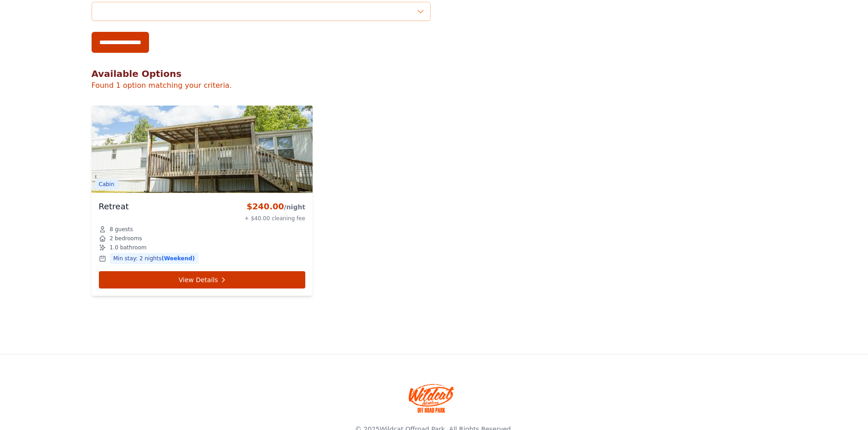  Describe the element at coordinates (274, 207) in the screenshot. I see `div: $240.00` at that location.